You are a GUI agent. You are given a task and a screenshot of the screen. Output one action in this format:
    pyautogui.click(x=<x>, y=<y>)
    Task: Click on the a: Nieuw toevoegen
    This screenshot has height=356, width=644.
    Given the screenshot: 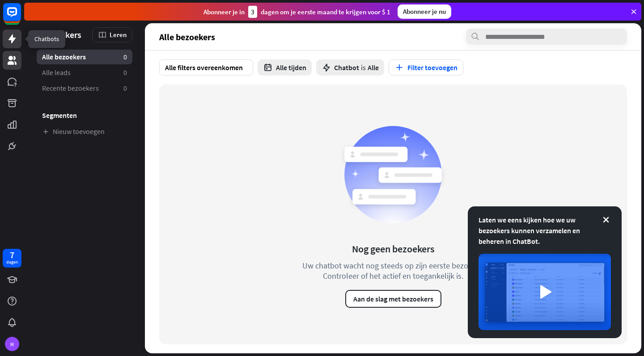 What is the action you would take?
    pyautogui.click(x=84, y=131)
    